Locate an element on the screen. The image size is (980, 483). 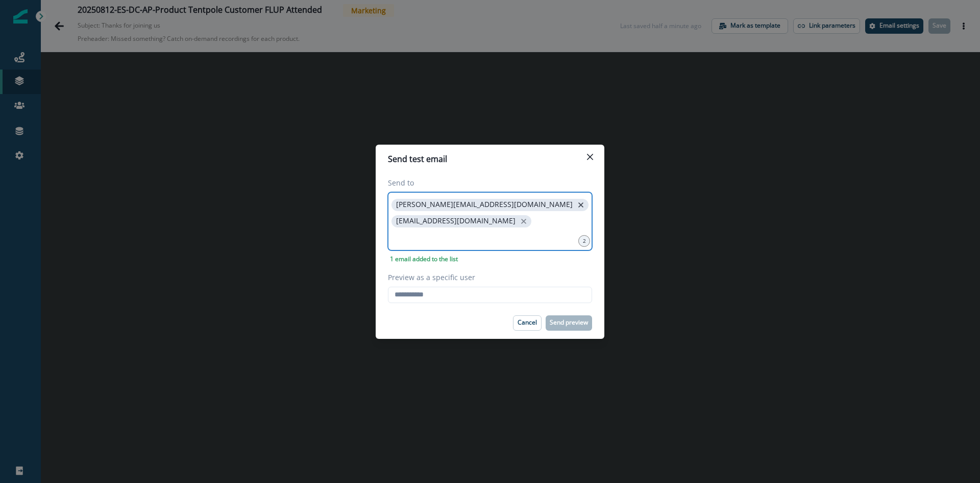
label: Preview as a specific user is located at coordinates (487, 277).